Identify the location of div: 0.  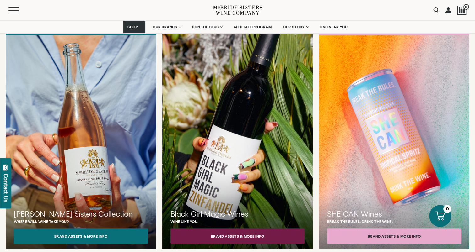
(447, 209).